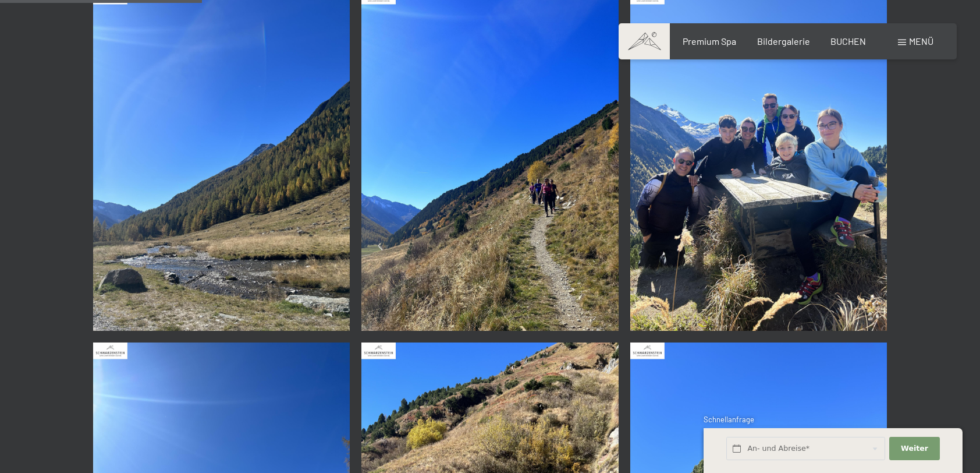 This screenshot has height=473, width=980. I want to click on span: Weiter, so click(915, 449).